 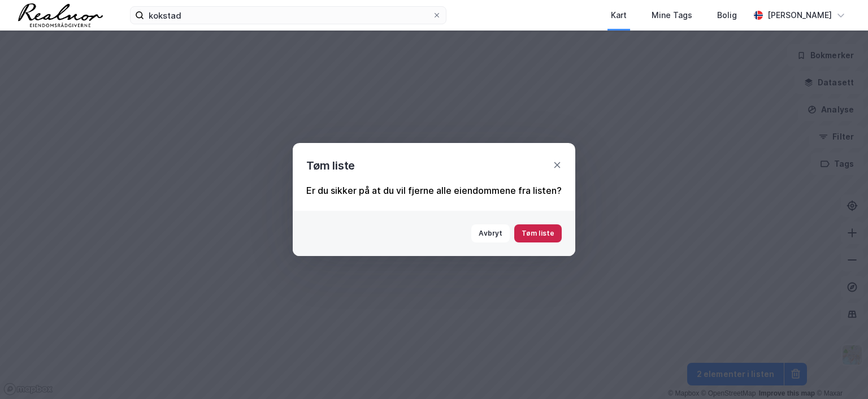 What do you see at coordinates (491, 233) in the screenshot?
I see `button: Avbryt` at bounding box center [491, 233].